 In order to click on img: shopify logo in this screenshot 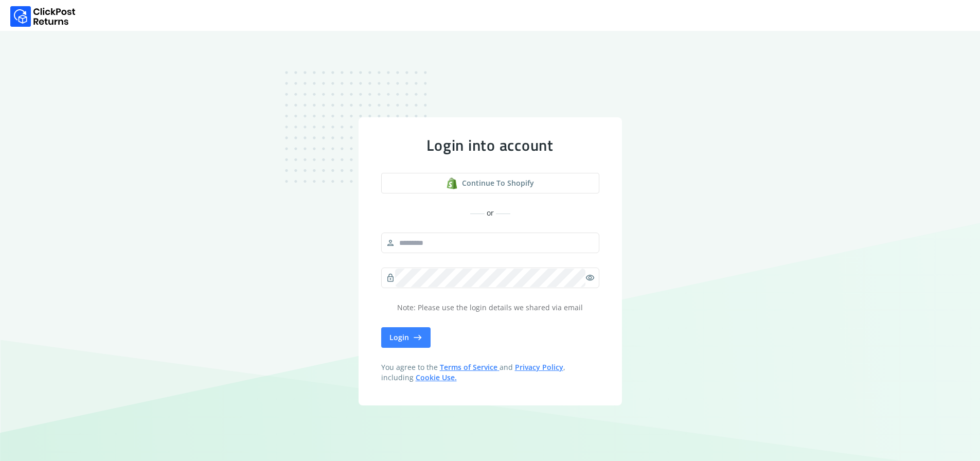, I will do `click(452, 184)`.